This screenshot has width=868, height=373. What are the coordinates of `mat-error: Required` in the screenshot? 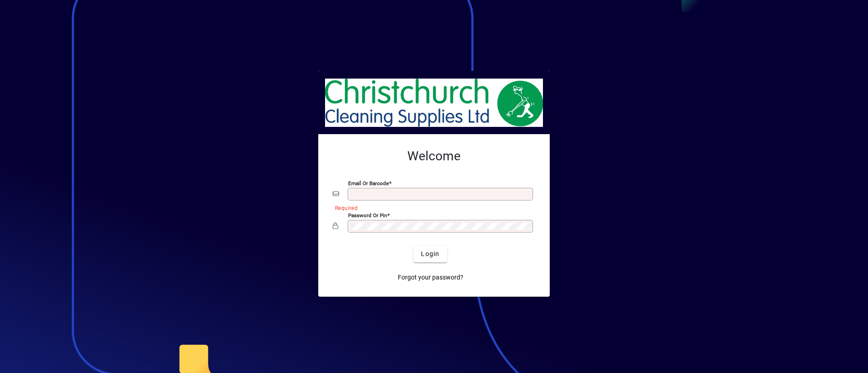 It's located at (431, 207).